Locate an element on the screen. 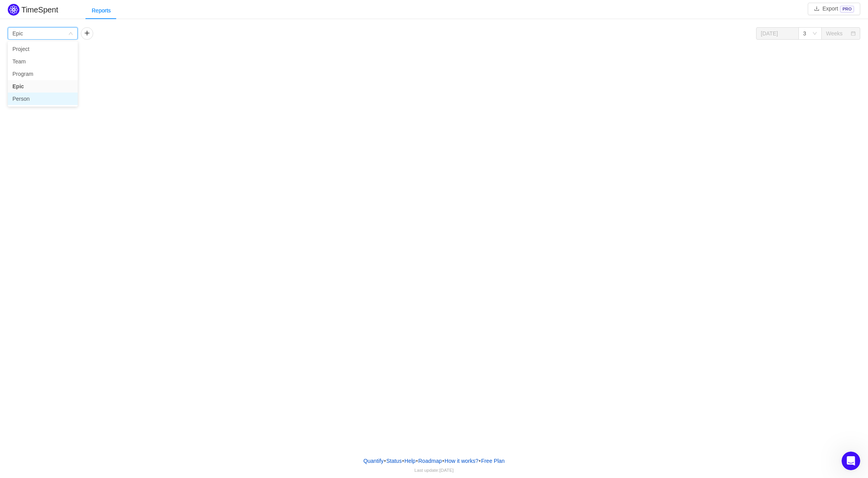 This screenshot has width=868, height=478. img: Quantify logo is located at coordinates (13, 10).